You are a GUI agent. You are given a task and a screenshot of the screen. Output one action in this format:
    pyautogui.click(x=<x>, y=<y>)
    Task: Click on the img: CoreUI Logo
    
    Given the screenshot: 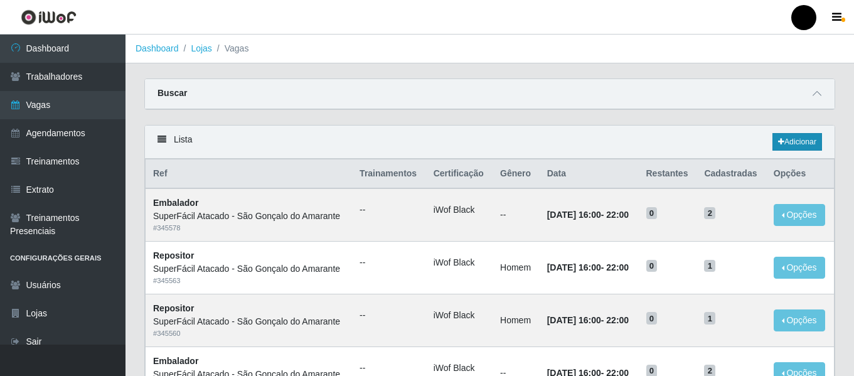 What is the action you would take?
    pyautogui.click(x=48, y=17)
    